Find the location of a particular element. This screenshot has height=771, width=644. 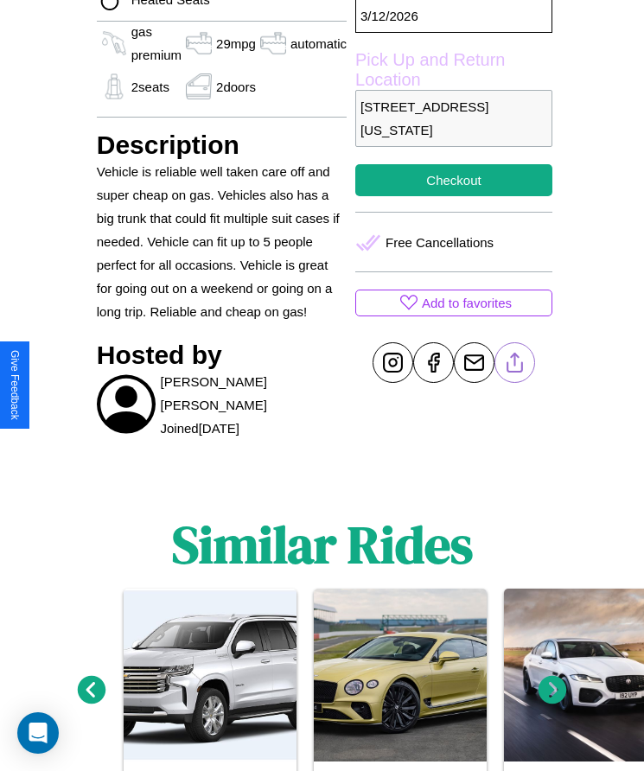

p: 2 doors is located at coordinates (236, 86).